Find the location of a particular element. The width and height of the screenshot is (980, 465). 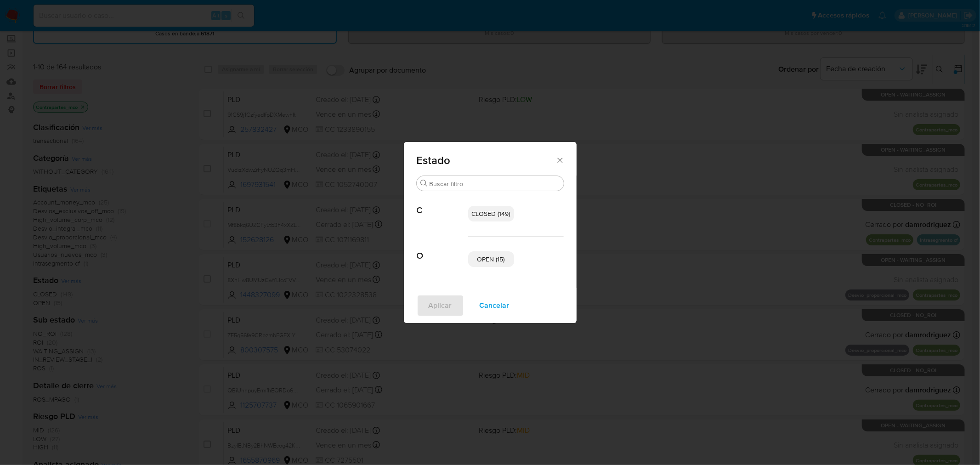

button: Cancelar is located at coordinates (494, 305).